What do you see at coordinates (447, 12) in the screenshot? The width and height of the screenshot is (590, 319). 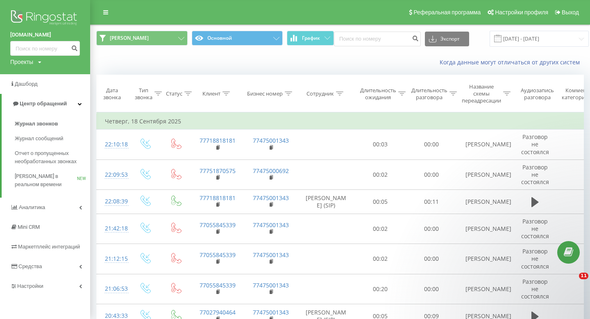 I see `span: Реферальная программа` at bounding box center [447, 12].